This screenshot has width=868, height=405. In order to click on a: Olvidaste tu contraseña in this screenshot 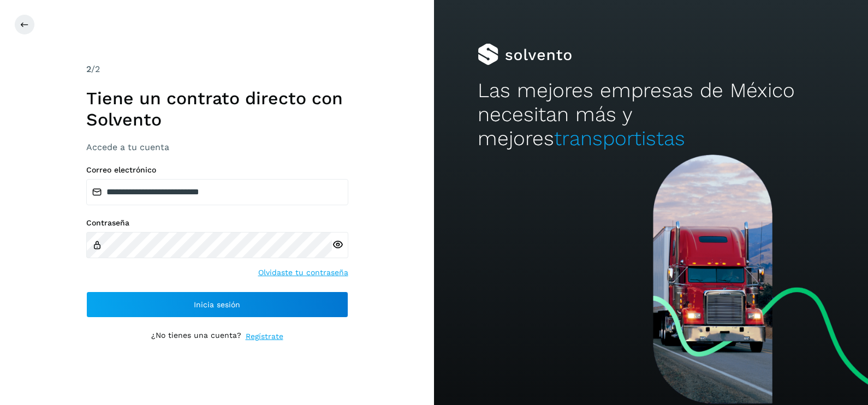, I will do `click(303, 272)`.